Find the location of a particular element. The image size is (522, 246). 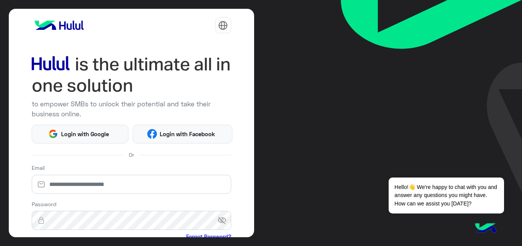

img: email is located at coordinates (41, 184).